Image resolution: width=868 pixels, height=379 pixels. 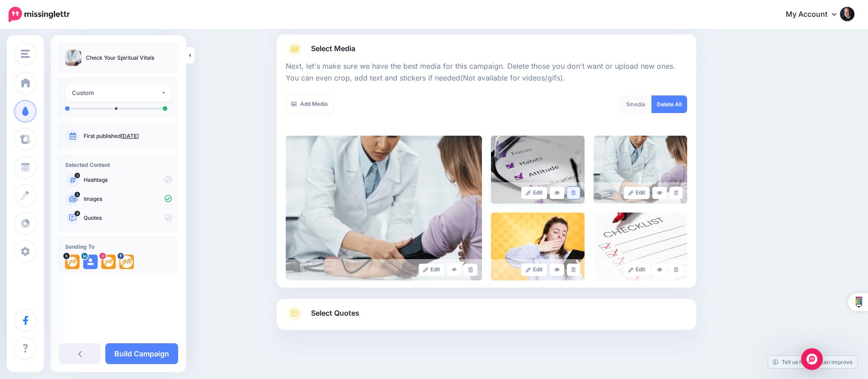 I want to click on p: Quotes, so click(x=127, y=218).